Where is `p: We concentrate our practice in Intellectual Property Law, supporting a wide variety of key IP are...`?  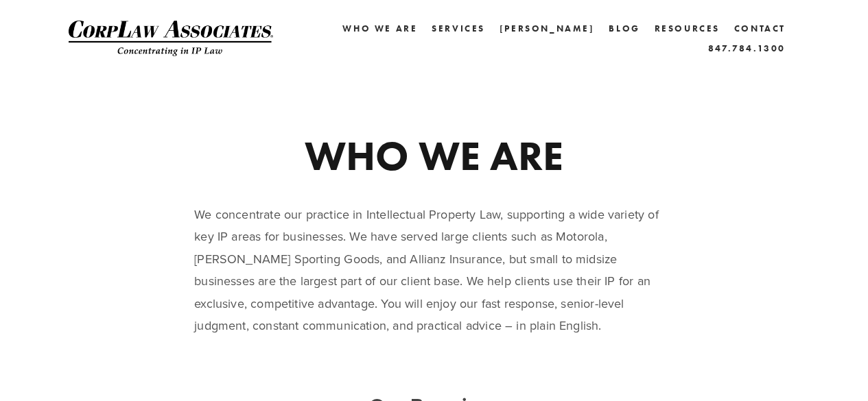
p: We concentrate our practice in Intellectual Property Law, supporting a wide variety of key IP are... is located at coordinates (434, 270).